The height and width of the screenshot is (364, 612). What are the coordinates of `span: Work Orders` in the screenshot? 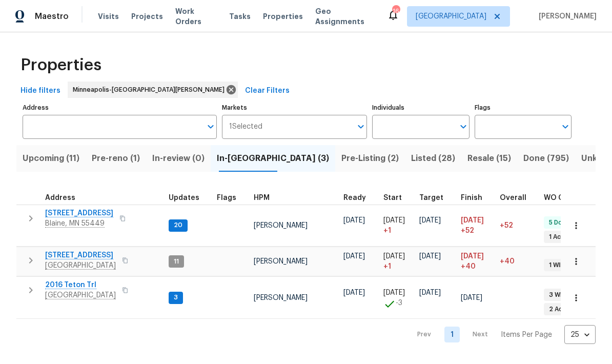 It's located at (196, 16).